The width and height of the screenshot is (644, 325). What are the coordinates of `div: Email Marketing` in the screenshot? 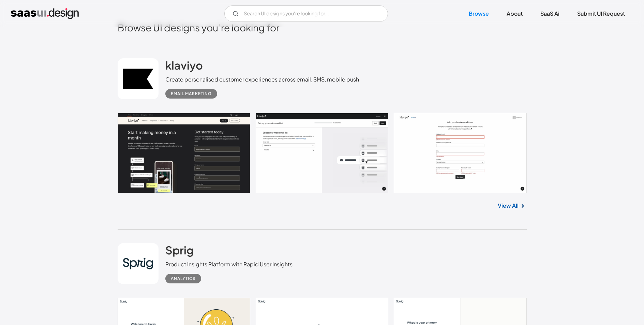 It's located at (191, 94).